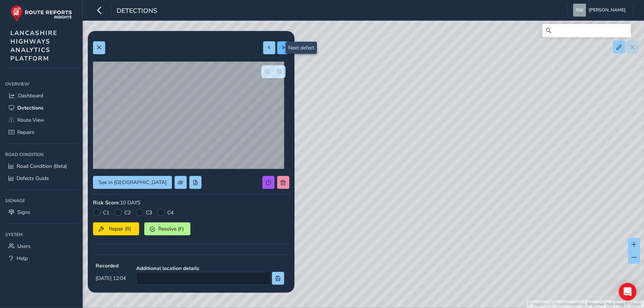 The width and height of the screenshot is (644, 308). What do you see at coordinates (579, 10) in the screenshot?
I see `img: diamond-layout` at bounding box center [579, 10].